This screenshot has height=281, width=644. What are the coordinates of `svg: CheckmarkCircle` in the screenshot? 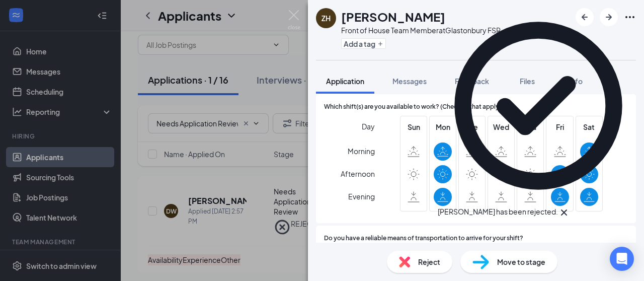 It's located at (539, 106).